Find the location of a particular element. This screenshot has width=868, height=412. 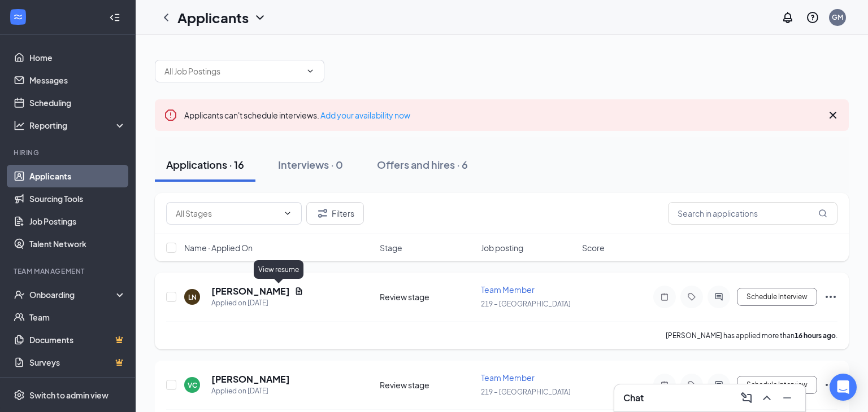

div: GM is located at coordinates (837, 17).